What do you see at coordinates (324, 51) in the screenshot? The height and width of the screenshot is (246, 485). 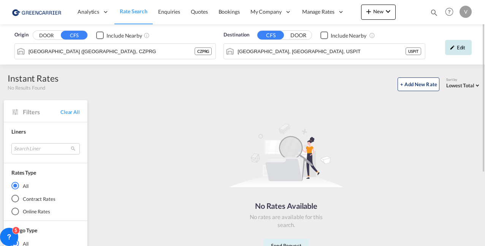 I see `md-input-container: Pittsburgh, PA, USPIT` at bounding box center [324, 51].